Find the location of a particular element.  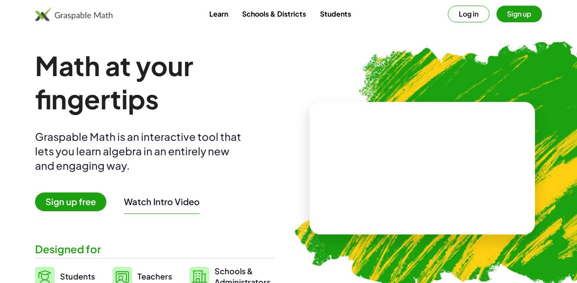

a: Students is located at coordinates (335, 14).